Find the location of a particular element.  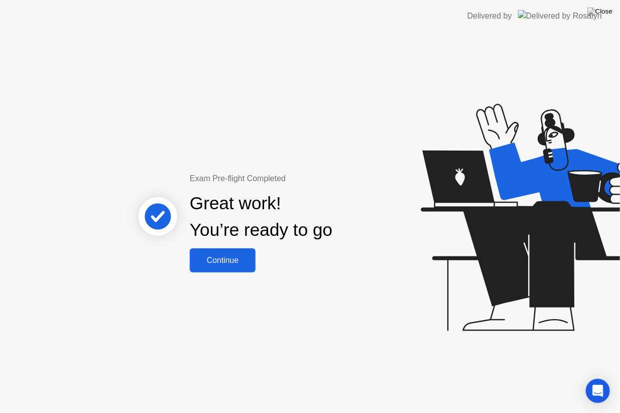

img: Delivered by Rosalyn is located at coordinates (560, 16).